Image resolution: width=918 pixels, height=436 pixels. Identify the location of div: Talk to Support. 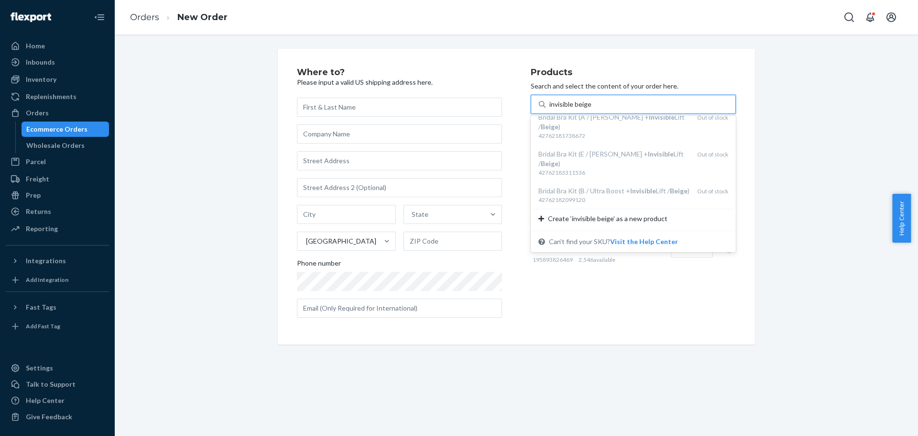
(51, 384).